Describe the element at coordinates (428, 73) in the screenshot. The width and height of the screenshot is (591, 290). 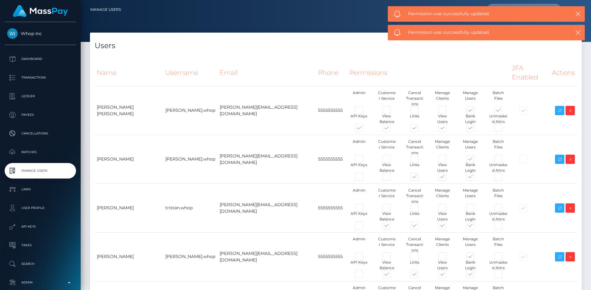
I see `th: Permissions` at that location.